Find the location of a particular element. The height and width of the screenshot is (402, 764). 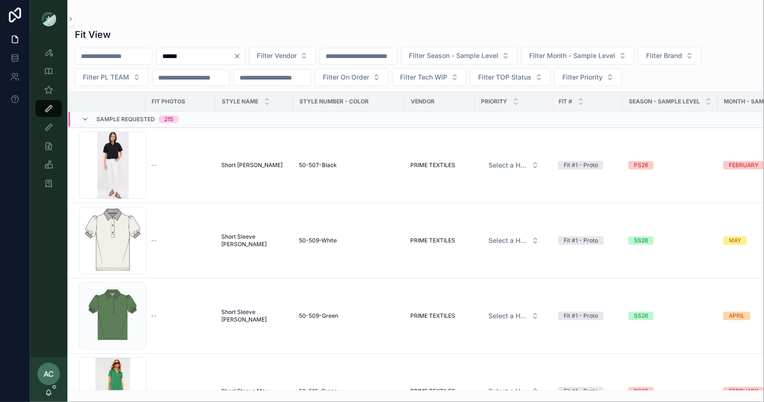

a: 50-510-Green is located at coordinates (349, 391).